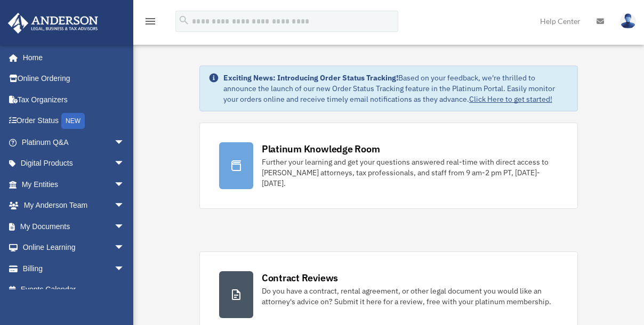 This screenshot has width=644, height=325. What do you see at coordinates (150, 23) in the screenshot?
I see `a: menu` at bounding box center [150, 23].